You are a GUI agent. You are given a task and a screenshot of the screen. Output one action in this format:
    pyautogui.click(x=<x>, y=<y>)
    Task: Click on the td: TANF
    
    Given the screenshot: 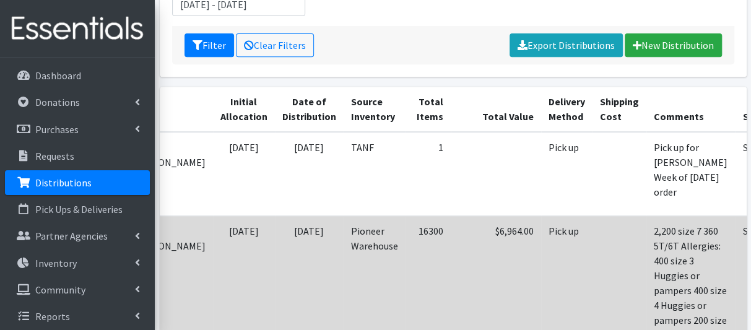 What is the action you would take?
    pyautogui.click(x=375, y=173)
    